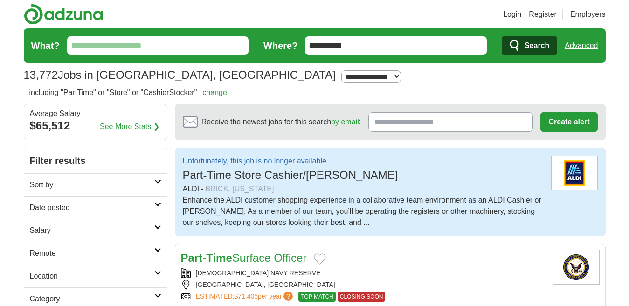 The height and width of the screenshot is (306, 629). What do you see at coordinates (92, 254) in the screenshot?
I see `h2: Remote` at bounding box center [92, 254].